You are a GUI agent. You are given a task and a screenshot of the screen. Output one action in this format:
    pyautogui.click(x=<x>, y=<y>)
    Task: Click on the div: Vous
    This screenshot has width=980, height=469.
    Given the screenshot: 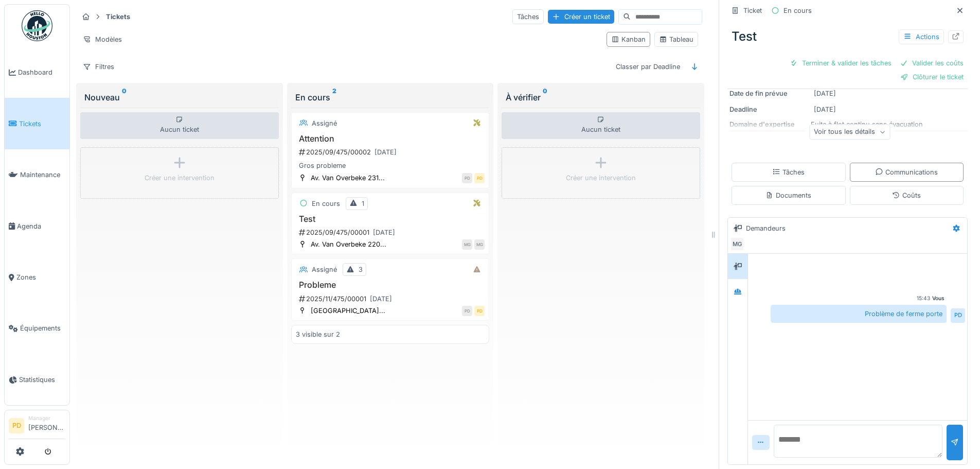 What is the action you would take?
    pyautogui.click(x=938, y=298)
    